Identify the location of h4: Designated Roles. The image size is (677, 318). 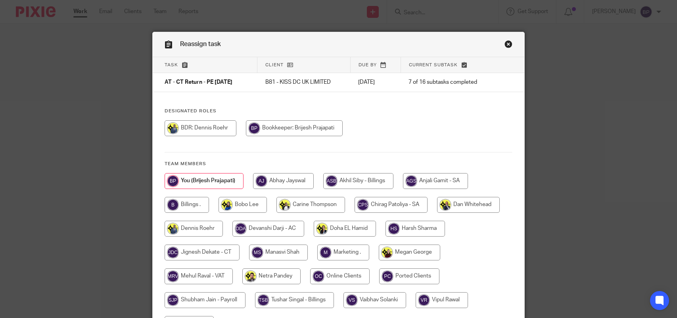
(338, 111).